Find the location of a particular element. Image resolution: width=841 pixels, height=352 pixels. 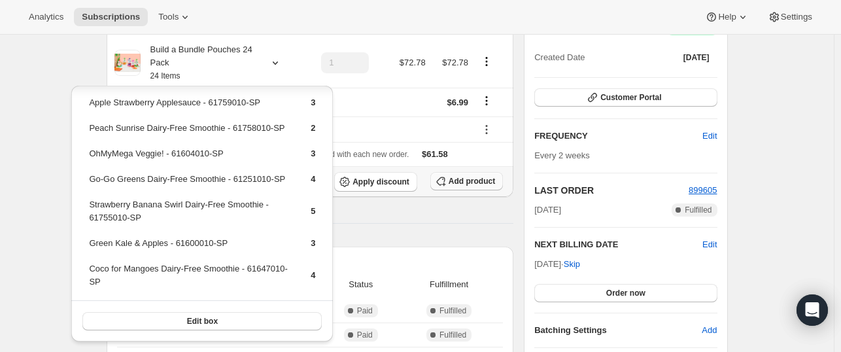

span: $6.99 is located at coordinates (457, 102).